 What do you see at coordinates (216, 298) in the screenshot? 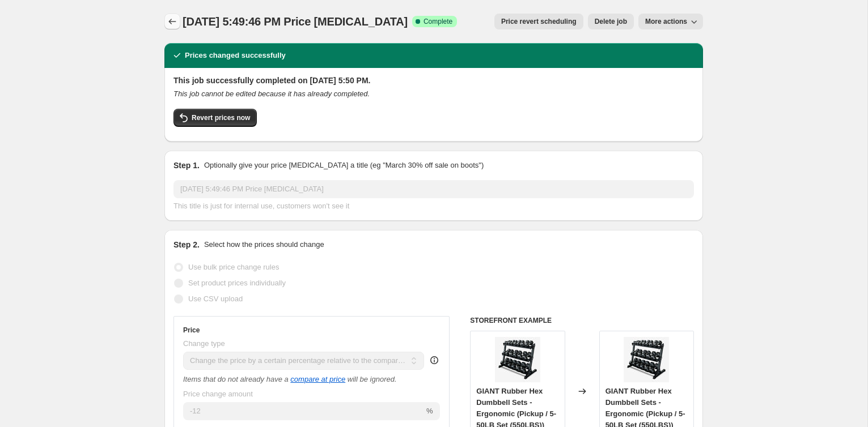
I see `span: Use CSV upload` at bounding box center [216, 298].